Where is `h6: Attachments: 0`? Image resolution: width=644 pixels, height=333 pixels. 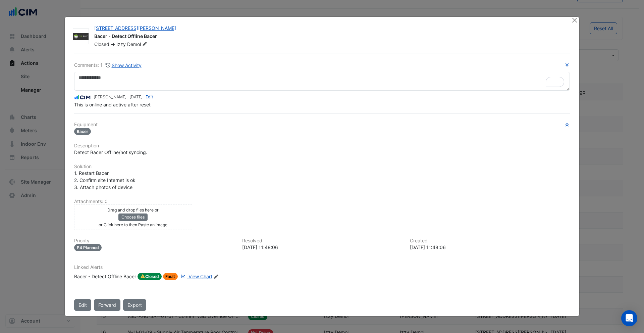
h6: Attachments: 0 is located at coordinates (322, 201).